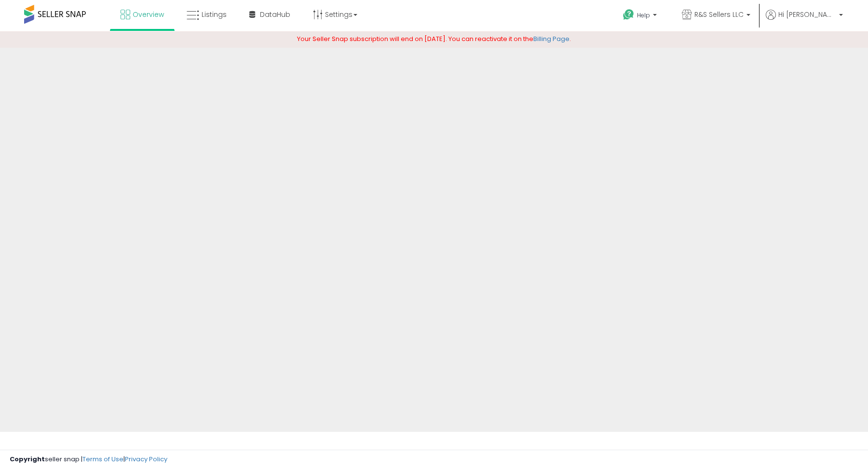 The image size is (868, 469). Describe the element at coordinates (275, 15) in the screenshot. I see `span: DataHub` at that location.